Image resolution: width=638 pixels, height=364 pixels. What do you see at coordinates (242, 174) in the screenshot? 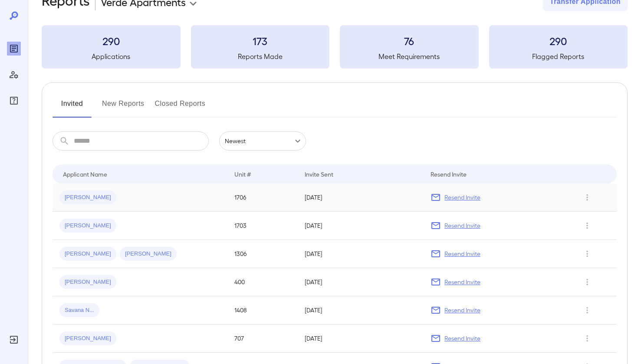
I see `div: Unit #` at bounding box center [242, 174].